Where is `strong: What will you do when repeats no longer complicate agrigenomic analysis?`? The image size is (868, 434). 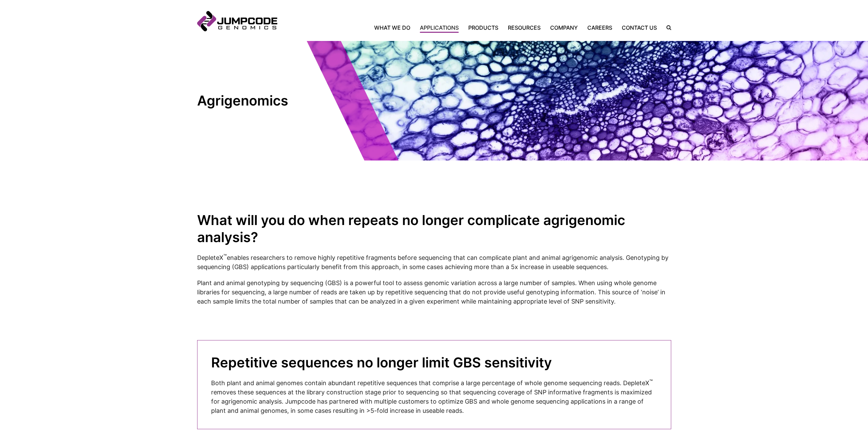
strong: What will you do when repeats no longer complicate agrigenomic analysis? is located at coordinates (411, 229).